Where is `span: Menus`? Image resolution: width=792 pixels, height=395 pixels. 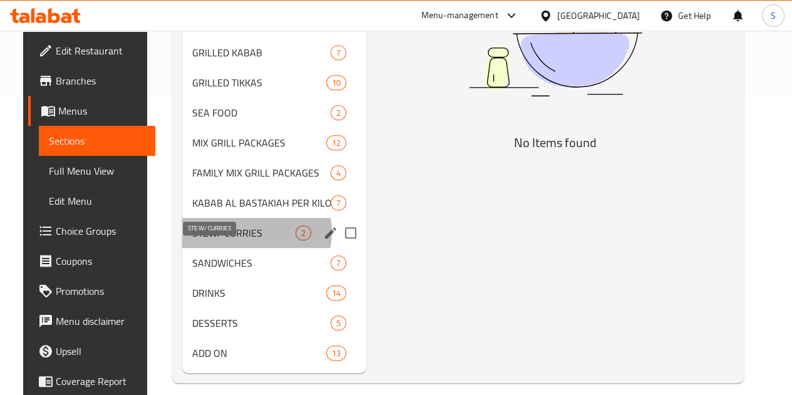
span: Menus is located at coordinates (101, 111).